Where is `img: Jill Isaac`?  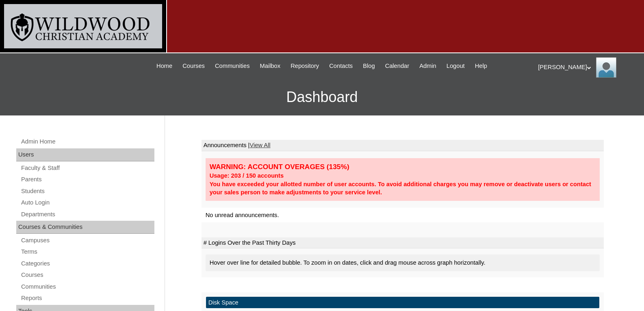
img: Jill Isaac is located at coordinates (606, 68).